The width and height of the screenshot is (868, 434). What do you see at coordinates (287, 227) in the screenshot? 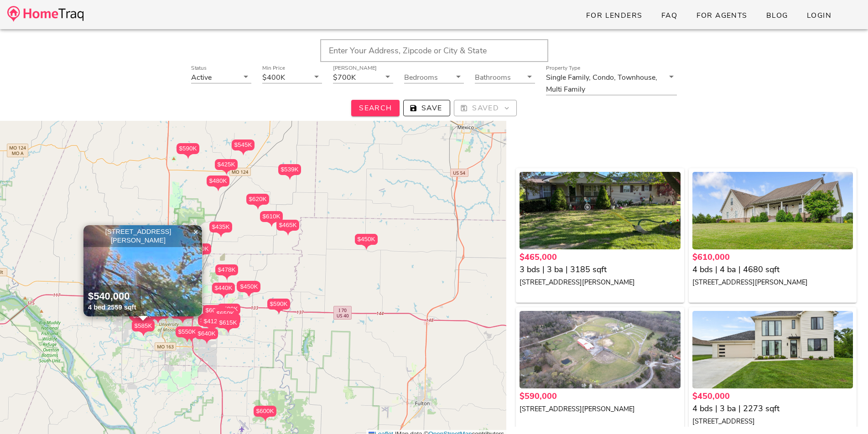
I see `div: $465K` at bounding box center [287, 227].